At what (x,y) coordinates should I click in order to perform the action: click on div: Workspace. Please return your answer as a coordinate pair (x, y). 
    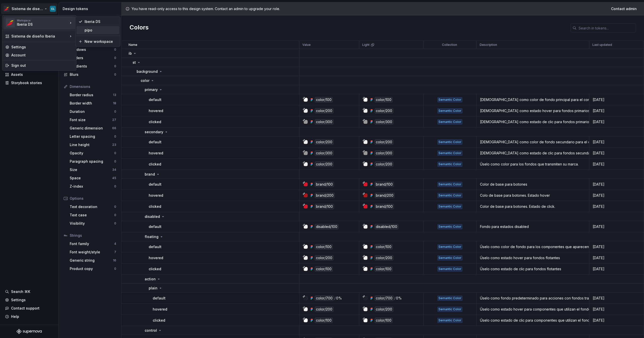
    Looking at the image, I should click on (43, 20).